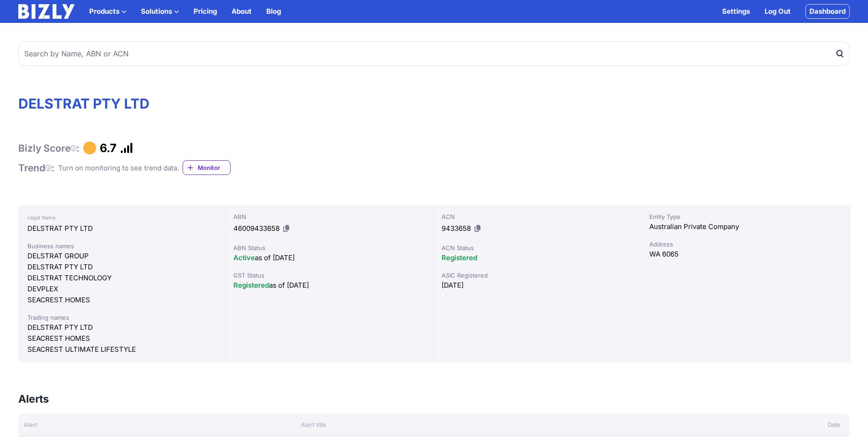 This screenshot has height=437, width=868. What do you see at coordinates (330, 275) in the screenshot?
I see `div: GST Status` at bounding box center [330, 275].